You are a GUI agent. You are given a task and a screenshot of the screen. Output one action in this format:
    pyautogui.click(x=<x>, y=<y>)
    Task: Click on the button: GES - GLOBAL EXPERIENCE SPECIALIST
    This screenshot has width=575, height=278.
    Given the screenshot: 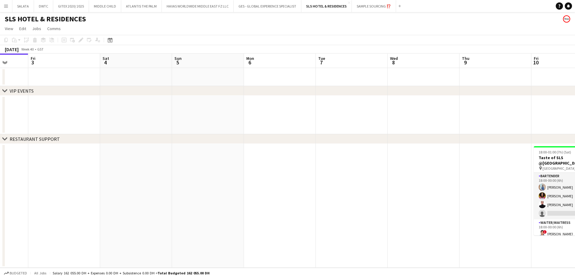 What is the action you would take?
    pyautogui.click(x=268, y=6)
    